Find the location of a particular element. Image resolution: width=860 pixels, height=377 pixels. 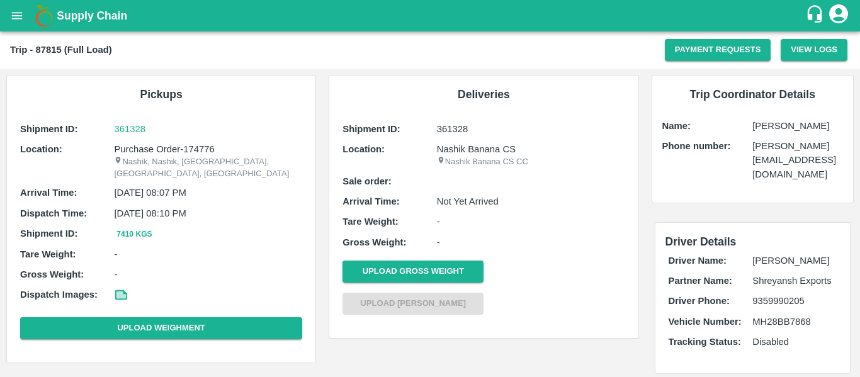

div: customer-support is located at coordinates (816, 16).